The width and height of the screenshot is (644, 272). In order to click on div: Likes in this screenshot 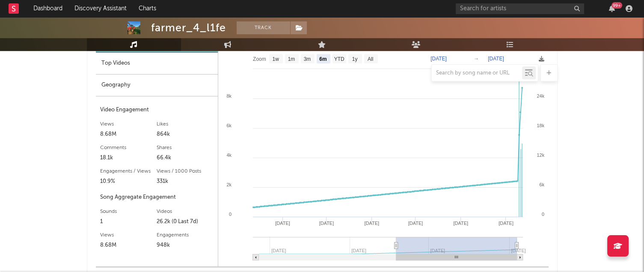, I will do `click(185, 124)`.